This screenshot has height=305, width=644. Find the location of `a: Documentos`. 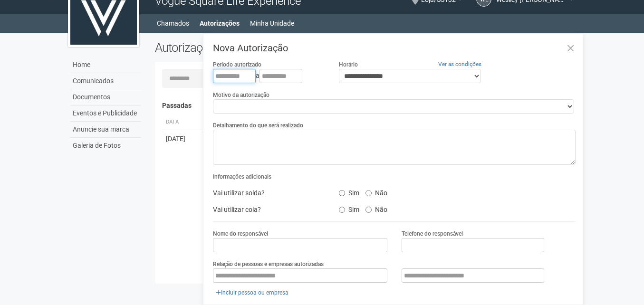

a: Documentos is located at coordinates (106, 97).